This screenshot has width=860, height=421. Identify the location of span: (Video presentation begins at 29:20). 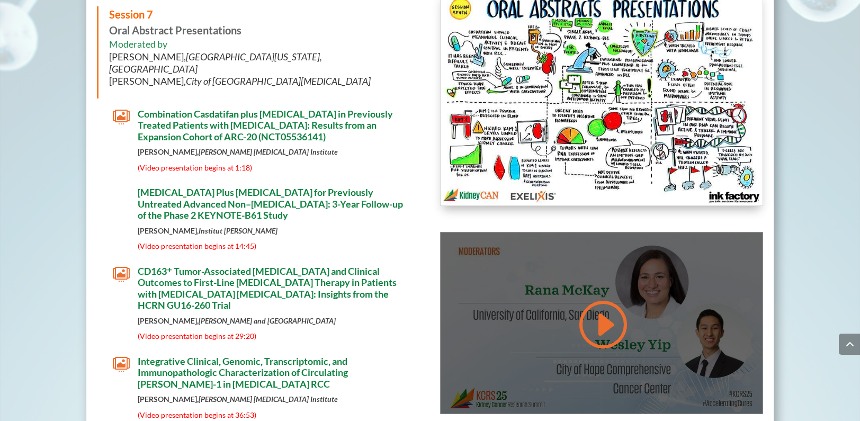
(197, 336).